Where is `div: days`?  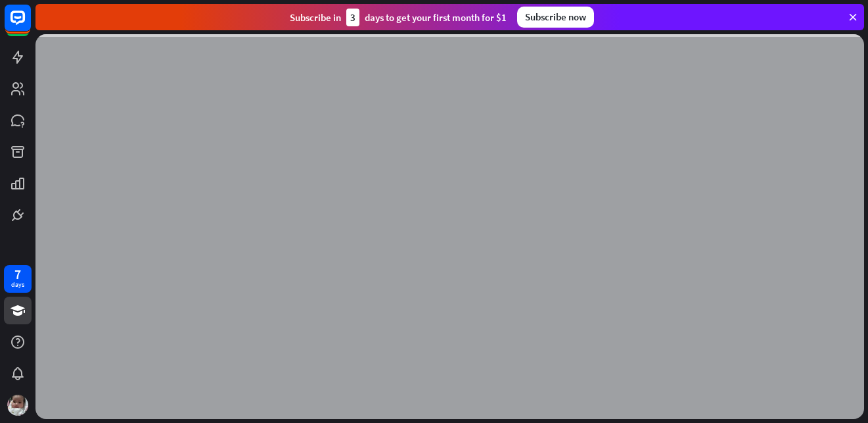 div: days is located at coordinates (18, 284).